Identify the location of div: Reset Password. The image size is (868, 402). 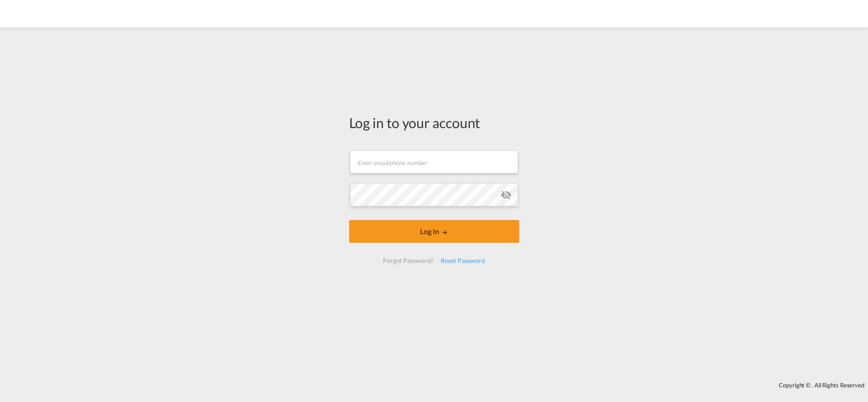
(463, 261).